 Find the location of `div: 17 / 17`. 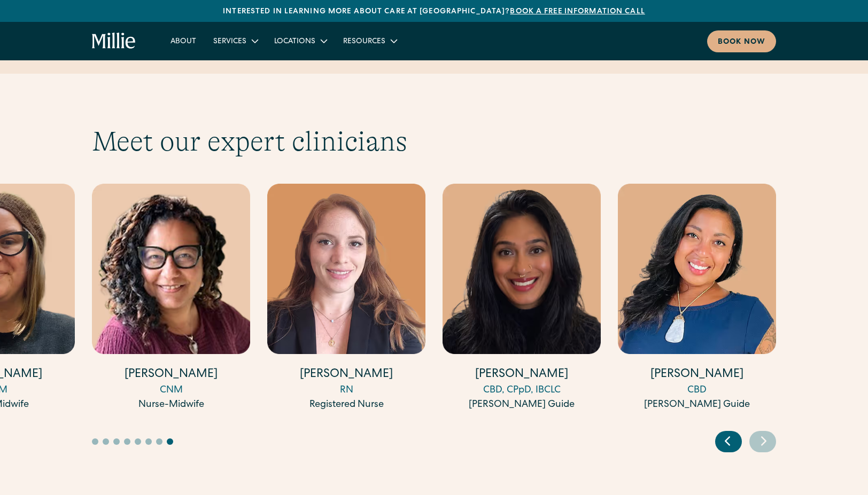

div: 17 / 17 is located at coordinates (697, 298).